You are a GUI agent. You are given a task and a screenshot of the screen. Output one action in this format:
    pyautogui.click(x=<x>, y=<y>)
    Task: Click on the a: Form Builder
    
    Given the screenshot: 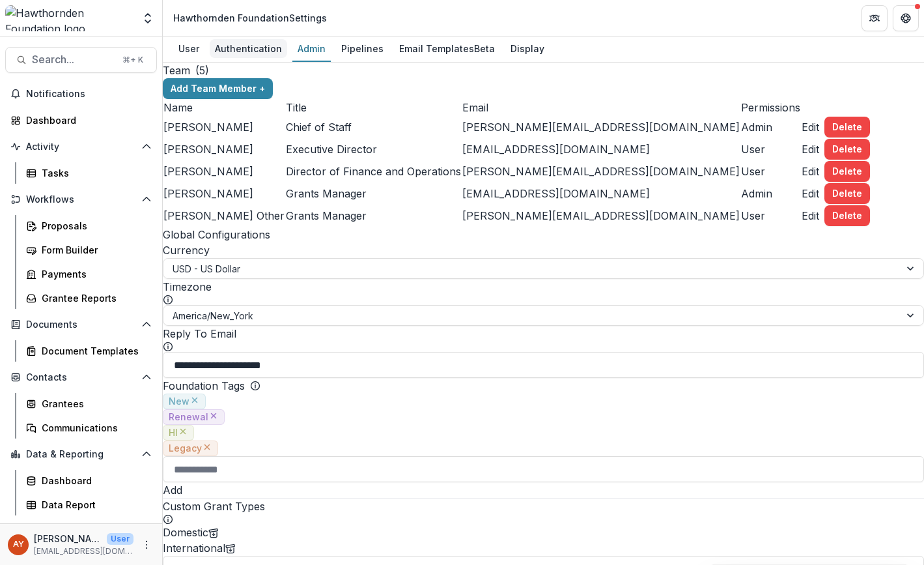 What is the action you would take?
    pyautogui.click(x=89, y=249)
    